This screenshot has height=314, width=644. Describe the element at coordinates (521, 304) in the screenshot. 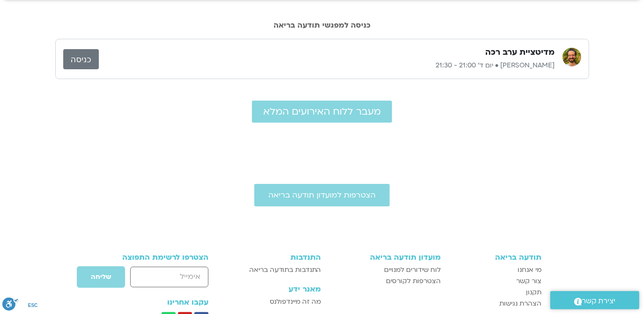

I see `span: הצהרת נגישות` at that location.